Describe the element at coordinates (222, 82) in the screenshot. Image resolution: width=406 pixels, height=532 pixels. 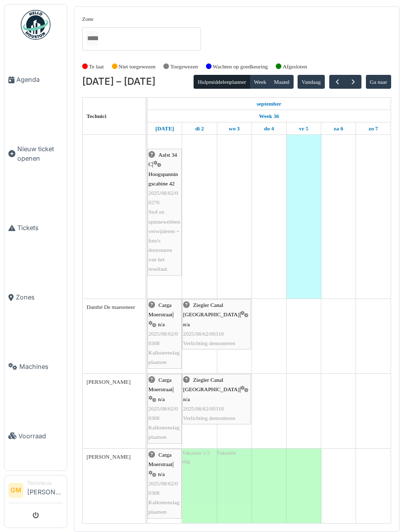
I see `button: Hulpmiddelenplanner` at that location.